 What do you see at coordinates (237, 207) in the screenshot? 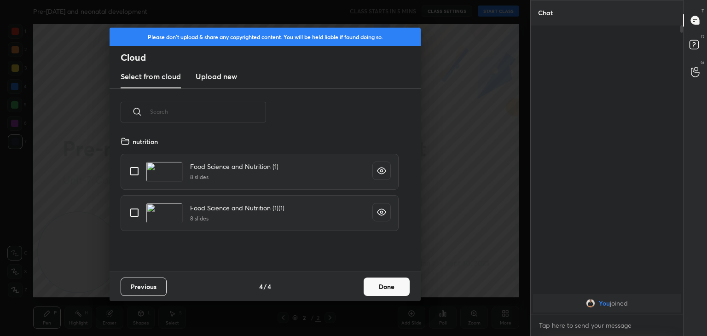
I see `h4: Food Science and Nutrition (1)(1)` at bounding box center [237, 207].